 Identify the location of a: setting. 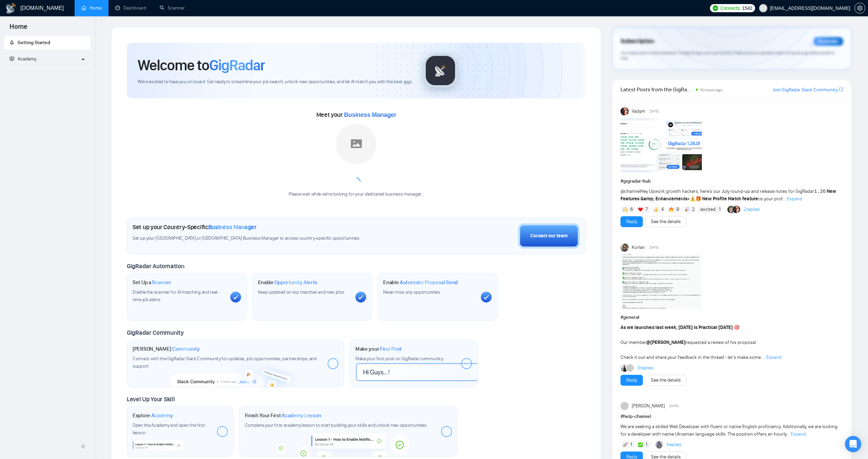
(860, 8).